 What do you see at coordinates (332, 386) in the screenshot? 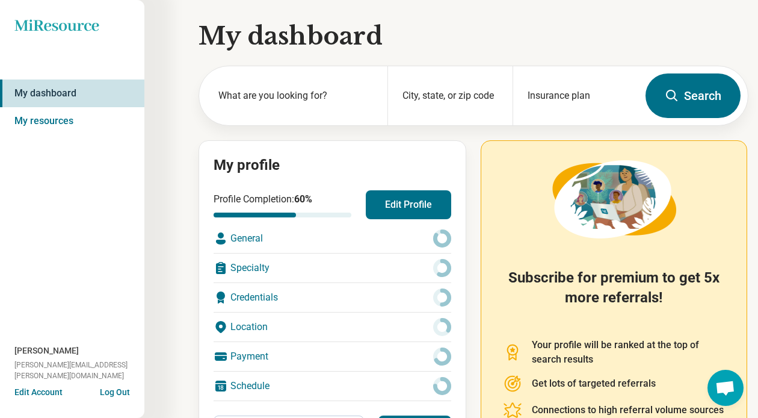
I see `div: Schedule` at bounding box center [332, 386].